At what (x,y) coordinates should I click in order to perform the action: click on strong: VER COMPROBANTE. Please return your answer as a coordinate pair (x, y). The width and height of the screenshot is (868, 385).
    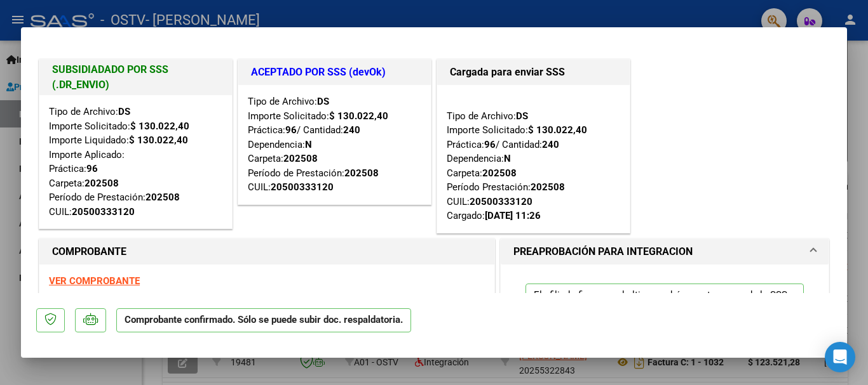
    Looking at the image, I should click on (94, 281).